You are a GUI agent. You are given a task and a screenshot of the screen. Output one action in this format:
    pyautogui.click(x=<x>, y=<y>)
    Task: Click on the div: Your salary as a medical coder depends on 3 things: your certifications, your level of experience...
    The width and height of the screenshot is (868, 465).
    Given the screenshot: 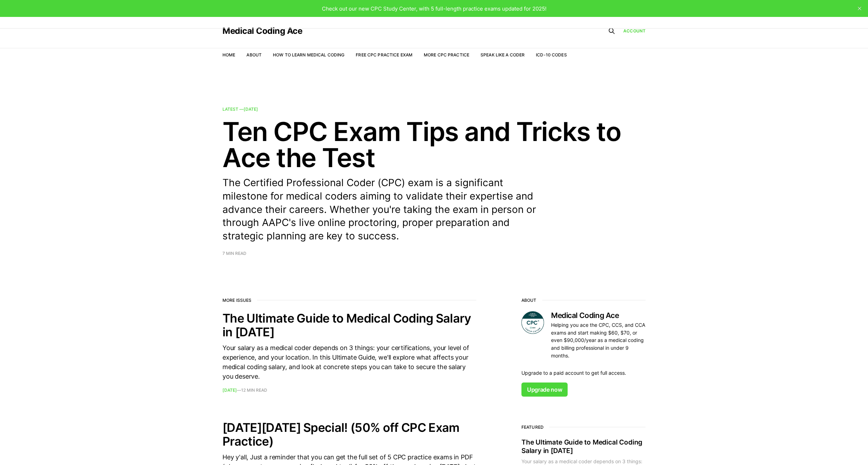 What is the action you would take?
    pyautogui.click(x=350, y=362)
    